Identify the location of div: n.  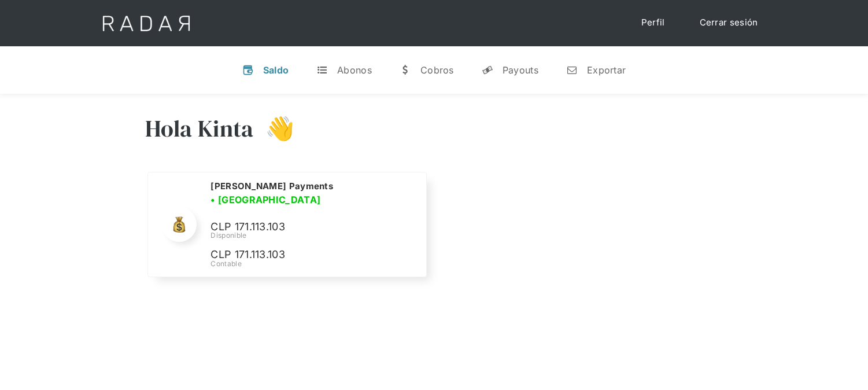
(572, 70).